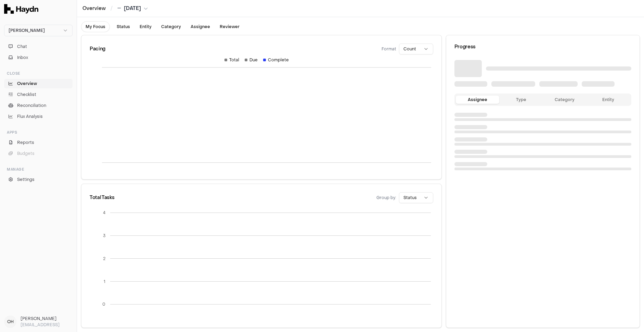 Image resolution: width=644 pixels, height=332 pixels. What do you see at coordinates (386, 198) in the screenshot?
I see `span: Group by:` at bounding box center [386, 198].